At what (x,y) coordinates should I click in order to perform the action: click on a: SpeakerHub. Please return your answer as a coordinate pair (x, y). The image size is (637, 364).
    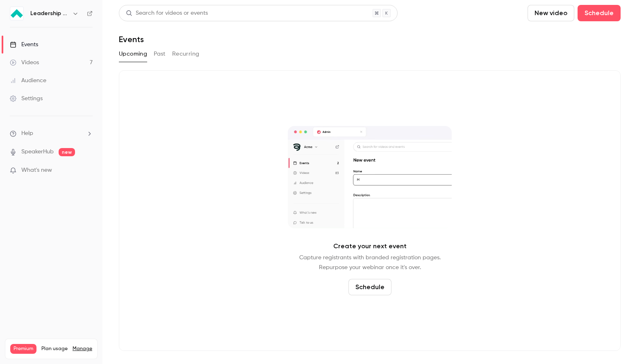
    Looking at the image, I should click on (38, 152).